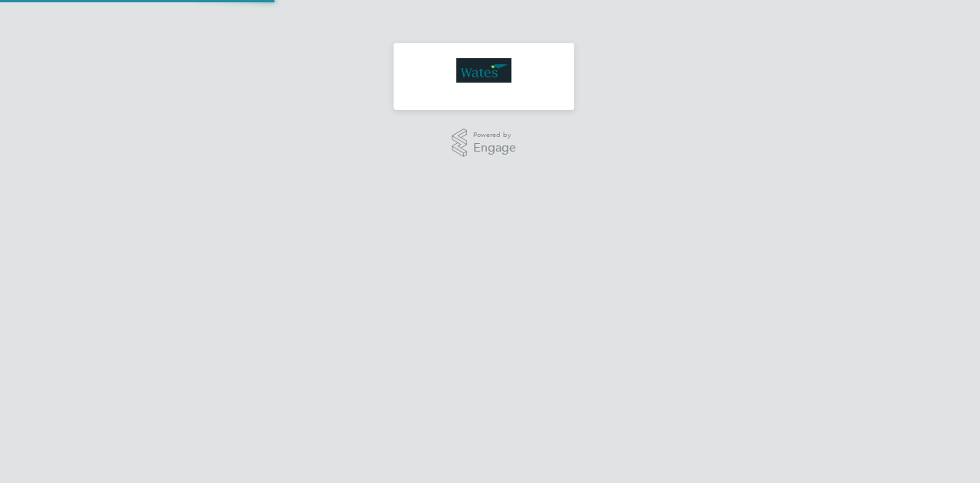 This screenshot has height=483, width=980. Describe the element at coordinates (484, 77) in the screenshot. I see `nav: Main navigation` at that location.